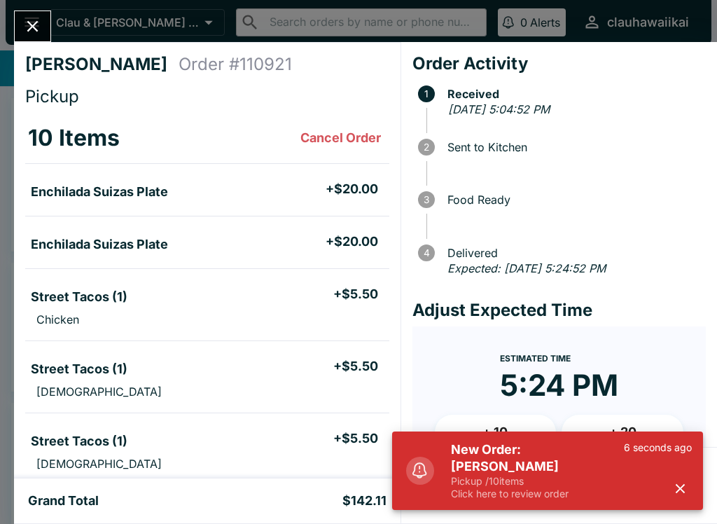 This screenshot has width=717, height=524. What do you see at coordinates (426, 94) in the screenshot?
I see `text: 1` at bounding box center [426, 94].